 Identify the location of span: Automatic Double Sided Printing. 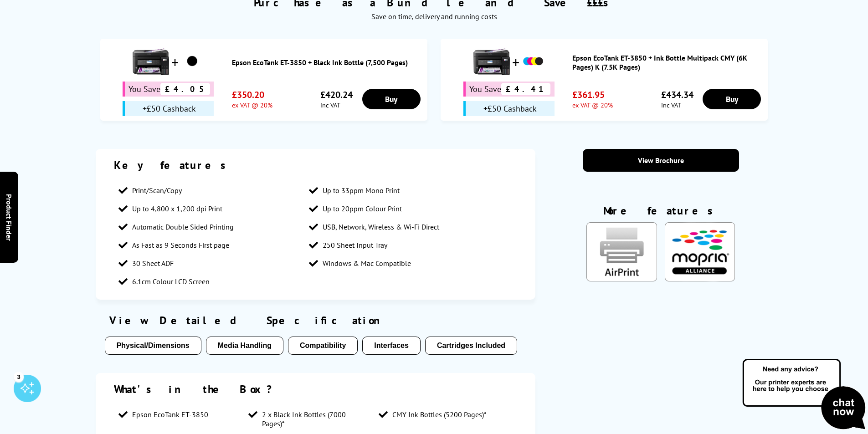
(183, 227).